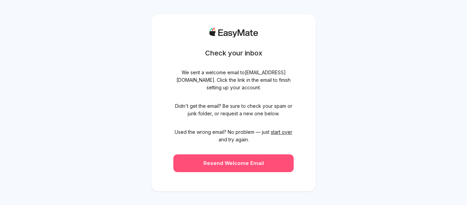  What do you see at coordinates (281, 132) in the screenshot?
I see `button: start over` at bounding box center [281, 132].